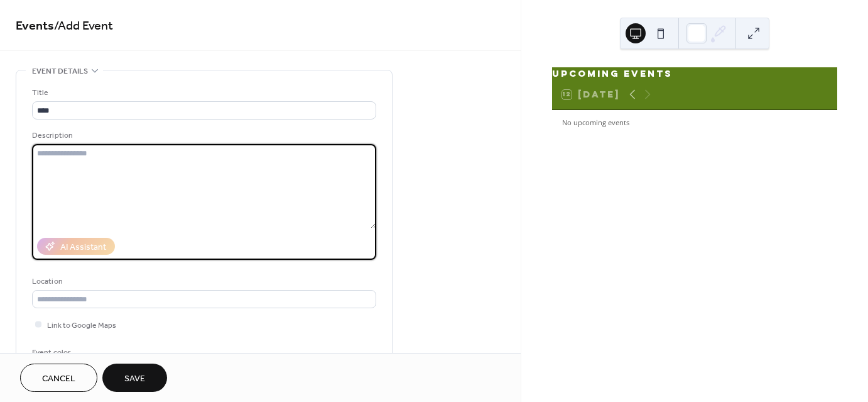 The width and height of the screenshot is (868, 402). What do you see at coordinates (695, 73) in the screenshot?
I see `div: Upcoming events` at bounding box center [695, 73].